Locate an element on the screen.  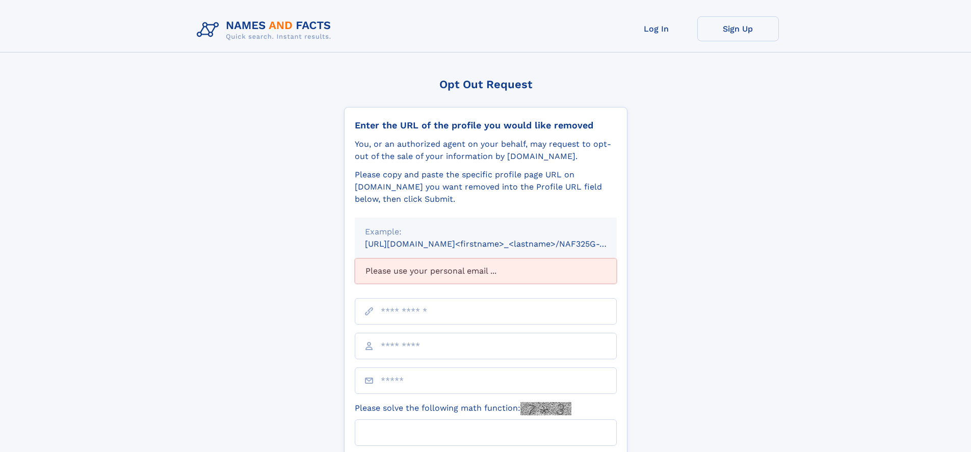
div: Please use your personal email ... is located at coordinates (486, 271).